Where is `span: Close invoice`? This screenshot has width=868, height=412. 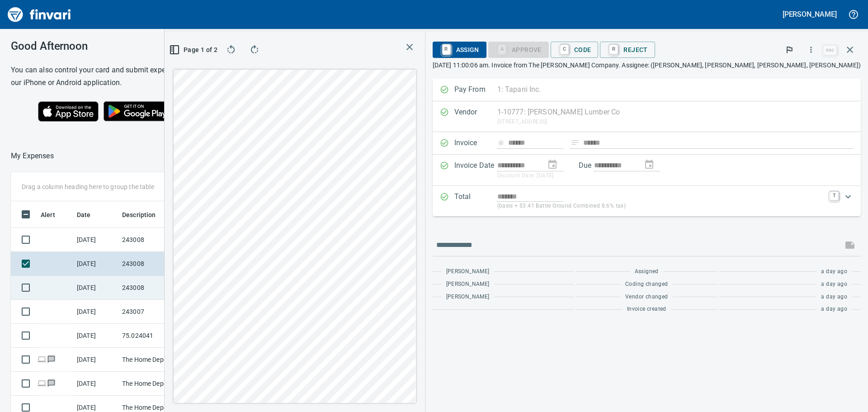
span: Close invoice is located at coordinates (841, 50).